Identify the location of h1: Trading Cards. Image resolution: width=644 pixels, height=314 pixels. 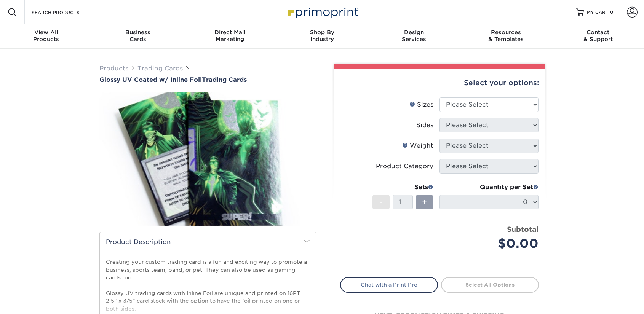
(208, 80).